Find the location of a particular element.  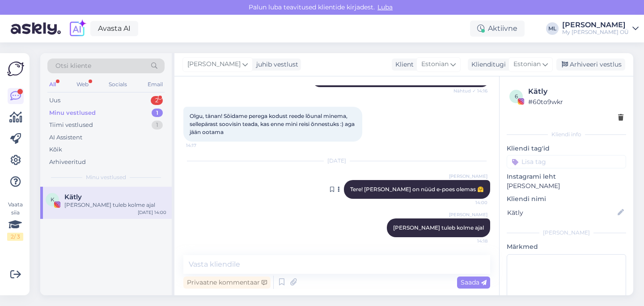

img: Askly Logo is located at coordinates (16, 69).